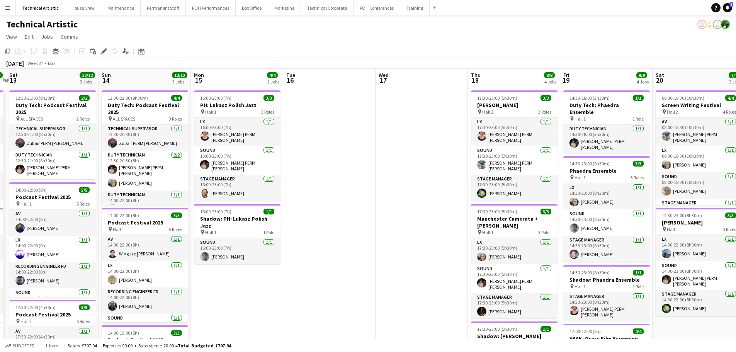 The image size is (736, 352). Describe the element at coordinates (546, 329) in the screenshot. I see `span: 1/1` at that location.